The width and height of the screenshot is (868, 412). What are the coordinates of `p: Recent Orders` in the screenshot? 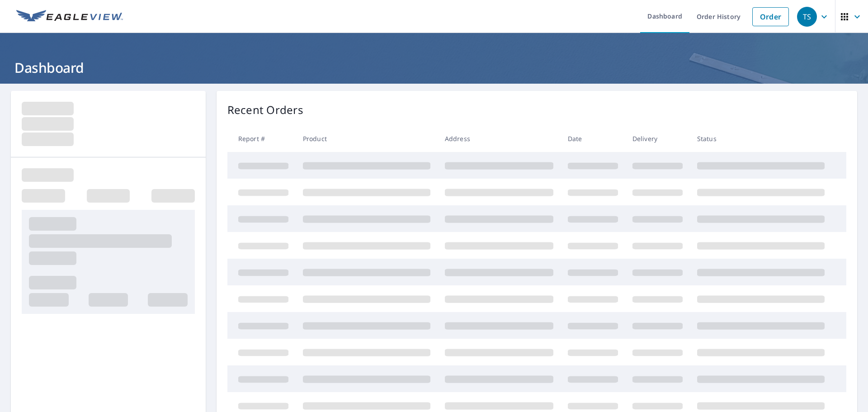 It's located at (265, 110).